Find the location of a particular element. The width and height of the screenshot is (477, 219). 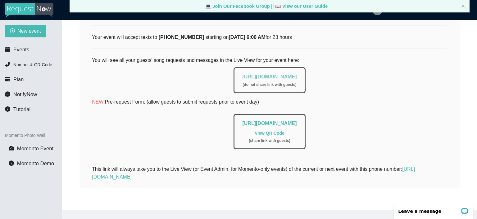

img: RequestNow is located at coordinates (29, 10).